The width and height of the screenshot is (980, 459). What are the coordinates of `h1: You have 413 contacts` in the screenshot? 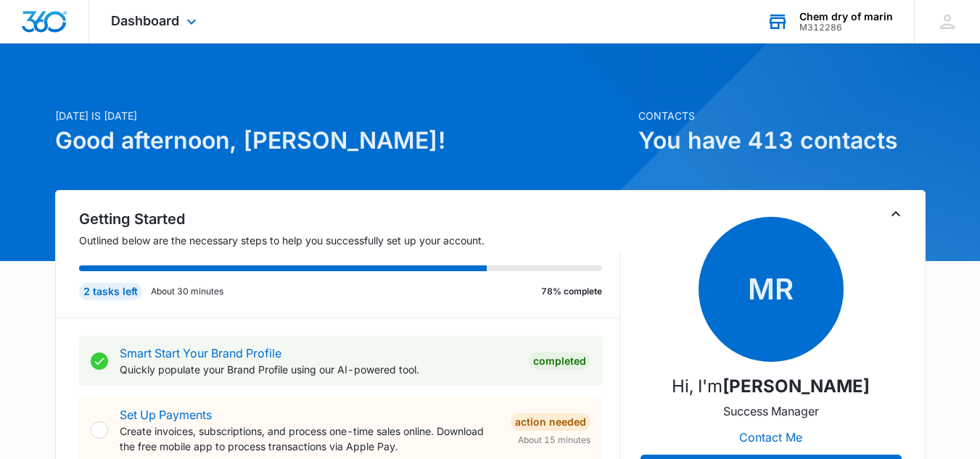 It's located at (782, 140).